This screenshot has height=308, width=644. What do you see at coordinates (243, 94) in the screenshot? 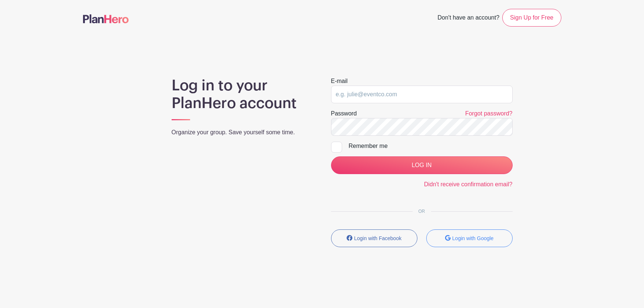
I see `h1: Log in to your PlanHero account` at bounding box center [243, 94].